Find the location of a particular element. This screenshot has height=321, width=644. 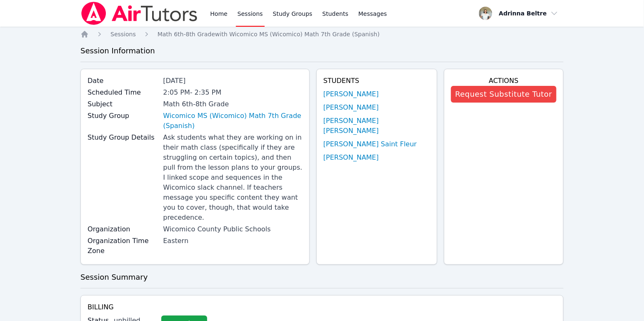

div: Wicomico County Public Schools is located at coordinates (233, 229).